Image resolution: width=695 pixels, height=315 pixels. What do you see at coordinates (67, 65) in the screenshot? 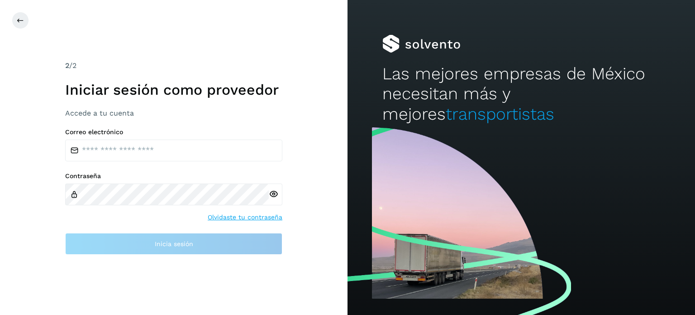
I see `span: 2` at bounding box center [67, 65].